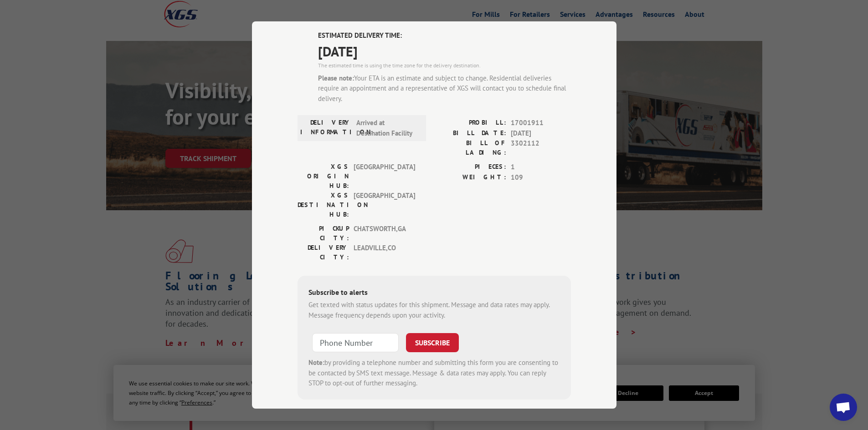  What do you see at coordinates (316, 363) in the screenshot?
I see `strong: Note:` at bounding box center [316, 363].